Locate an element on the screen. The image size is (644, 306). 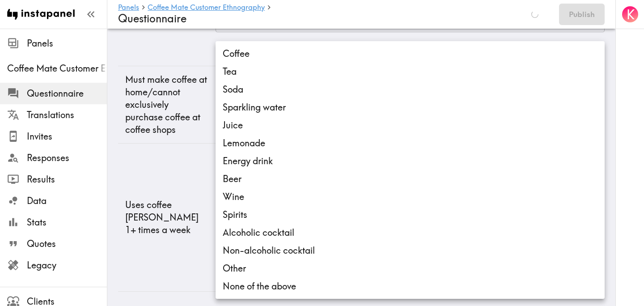
li: Soda is located at coordinates (410, 89).